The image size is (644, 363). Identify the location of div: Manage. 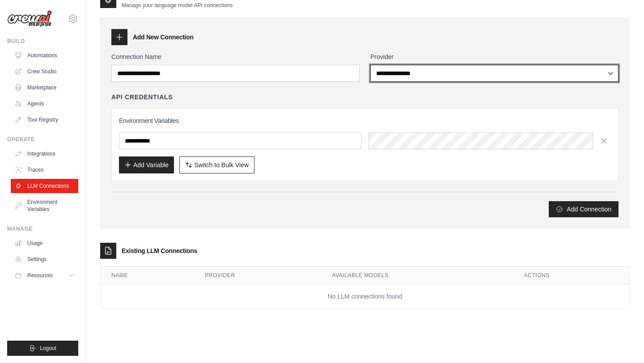
(43, 229).